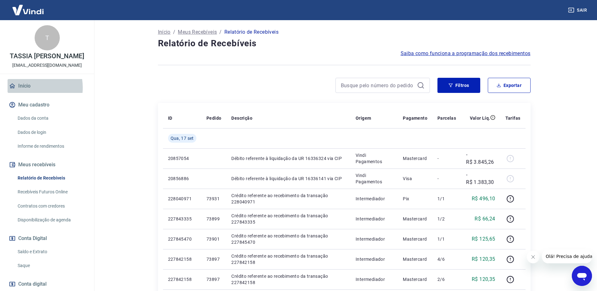 This screenshot has width=597, height=291. I want to click on p: Crédito referente ao recebimento da transação 228040971, so click(288, 199).